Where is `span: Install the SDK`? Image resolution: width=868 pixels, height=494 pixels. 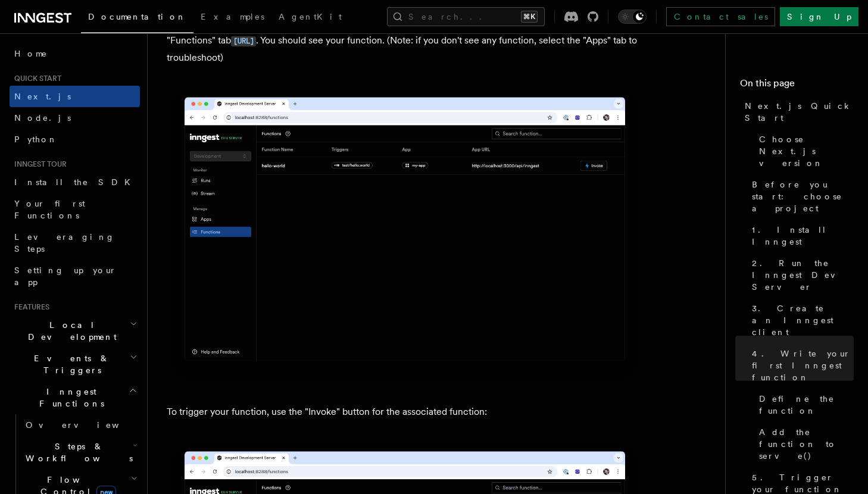 span: Install the SDK is located at coordinates (76, 182).